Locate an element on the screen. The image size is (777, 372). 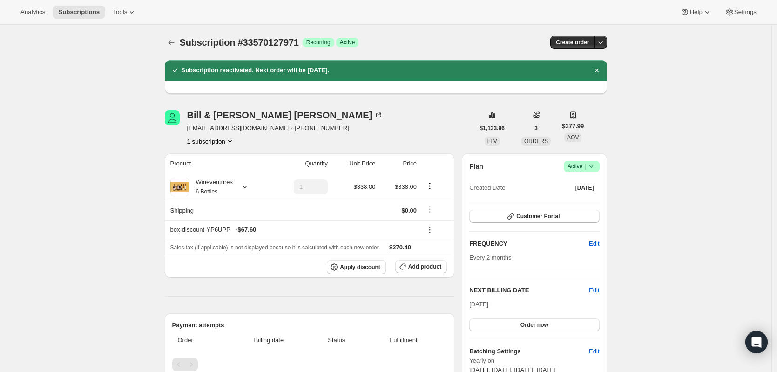
button: Customer Portal is located at coordinates (534, 216).